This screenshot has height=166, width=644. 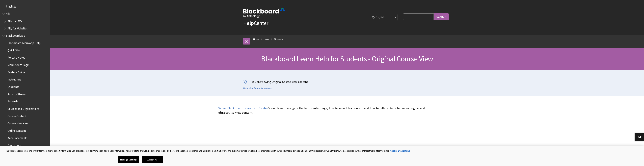 What do you see at coordinates (18, 64) in the screenshot?
I see `span: Mobile Auto Login` at bounding box center [18, 64].